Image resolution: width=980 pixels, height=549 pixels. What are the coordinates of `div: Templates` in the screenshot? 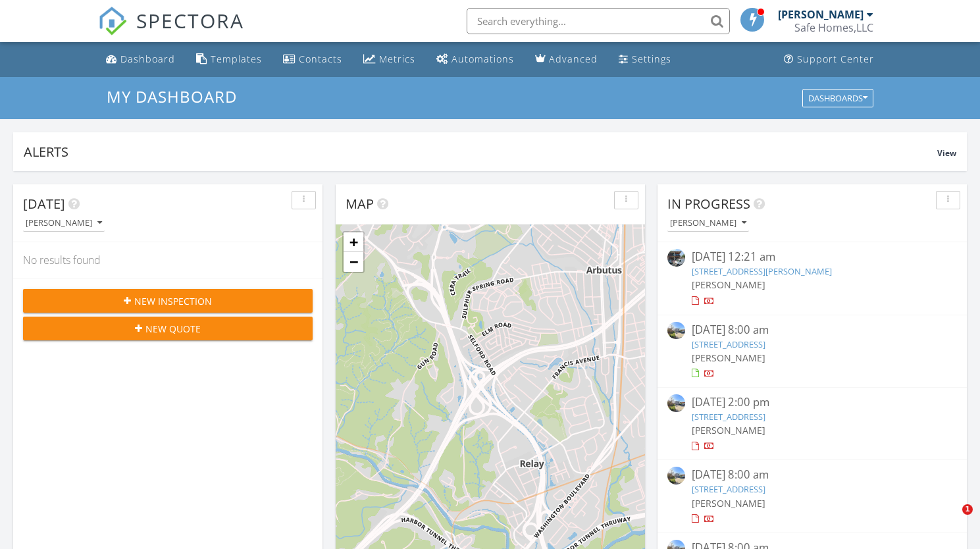 It's located at (236, 58).